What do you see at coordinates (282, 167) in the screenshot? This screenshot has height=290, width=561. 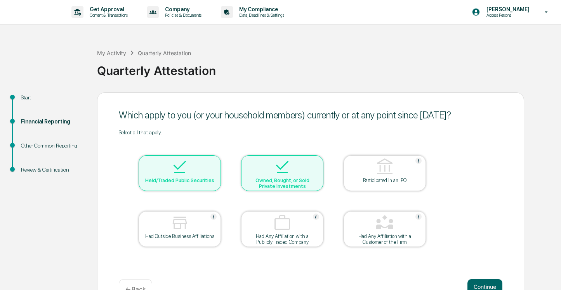 I see `img: Owned, Bought, or Sold Private Investments` at bounding box center [282, 167].